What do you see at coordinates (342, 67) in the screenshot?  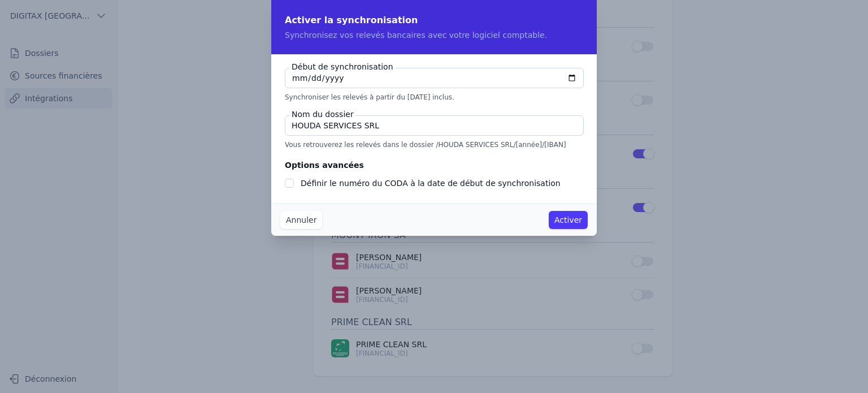 I see `label: Début de synchronisation` at bounding box center [342, 67].